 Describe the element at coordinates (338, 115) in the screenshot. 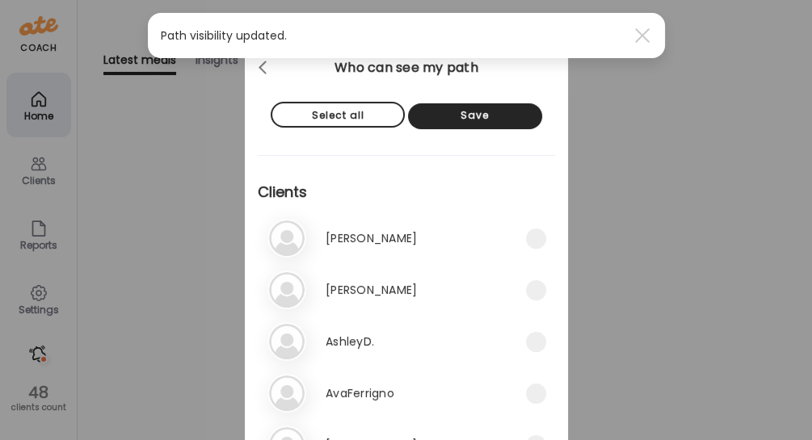

I see `div: Select all` at that location.